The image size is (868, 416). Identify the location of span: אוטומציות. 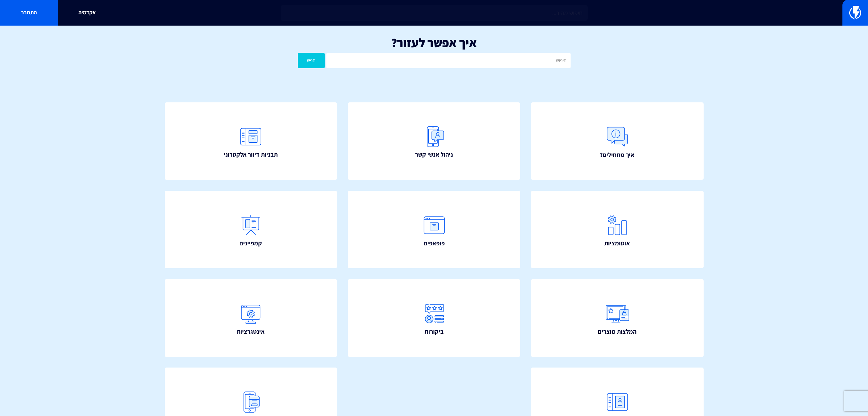
(617, 243).